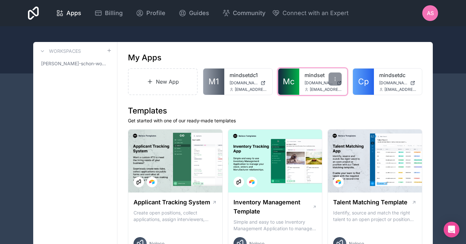 The image size is (466, 244). Describe the element at coordinates (323, 75) in the screenshot. I see `a: mindset` at that location.